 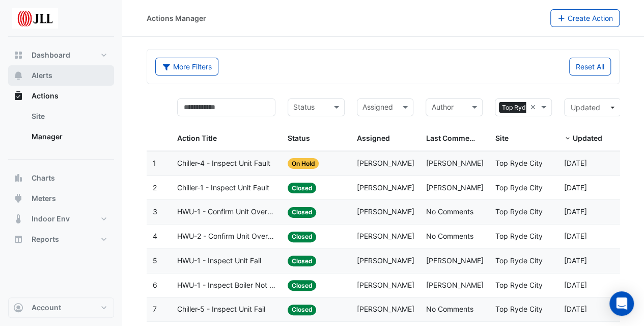 I want to click on span: 2025-08-05T08:21:10.009, so click(x=575, y=308).